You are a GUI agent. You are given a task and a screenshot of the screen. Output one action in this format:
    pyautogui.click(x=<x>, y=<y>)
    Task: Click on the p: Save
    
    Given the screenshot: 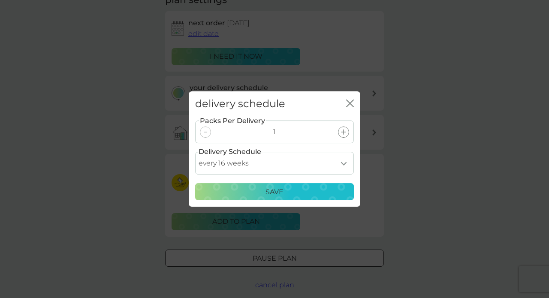 What is the action you would take?
    pyautogui.click(x=275, y=192)
    